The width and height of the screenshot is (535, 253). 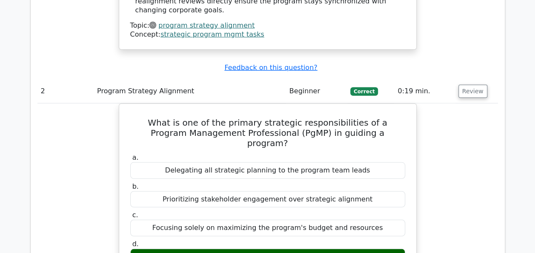 What do you see at coordinates (268, 26) in the screenshot?
I see `div: Topic:` at bounding box center [268, 26].